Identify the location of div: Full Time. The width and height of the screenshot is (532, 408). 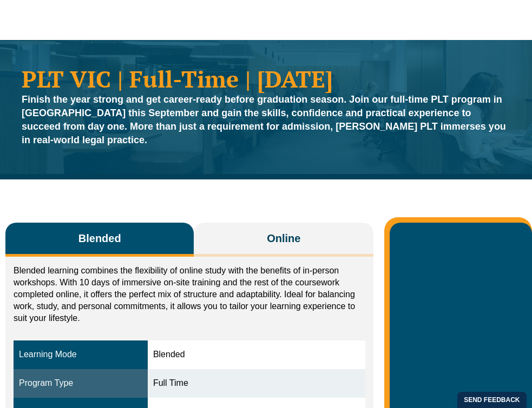
(257, 383).